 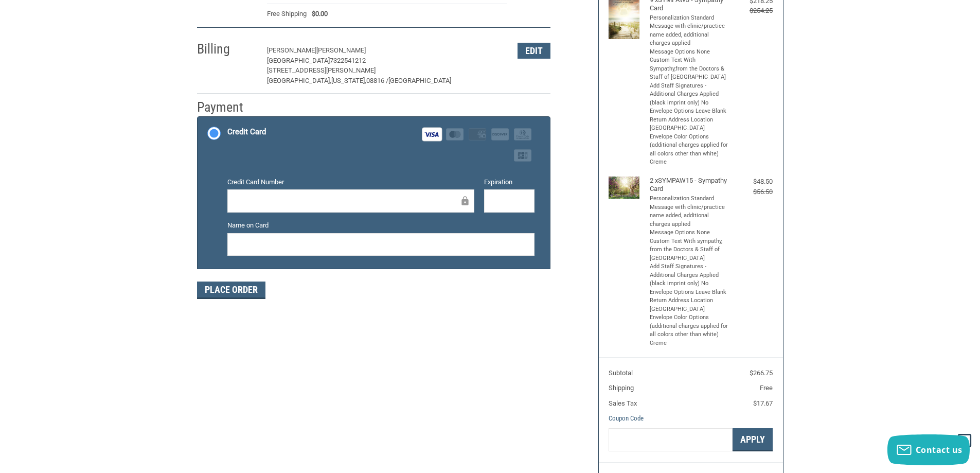 I want to click on span: 7322541212, so click(x=347, y=60).